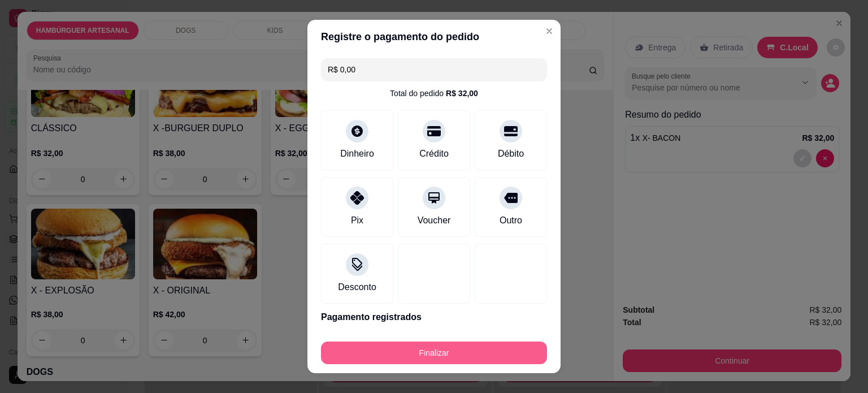 Image resolution: width=868 pixels, height=393 pixels. I want to click on div: Outro, so click(511, 220).